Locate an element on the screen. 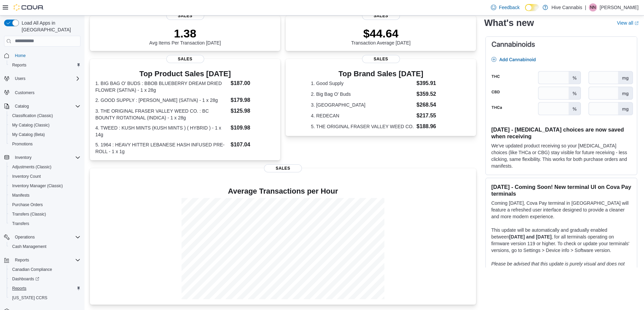 This screenshot has width=644, height=310. button: My Catalog (Beta) is located at coordinates (45, 135).